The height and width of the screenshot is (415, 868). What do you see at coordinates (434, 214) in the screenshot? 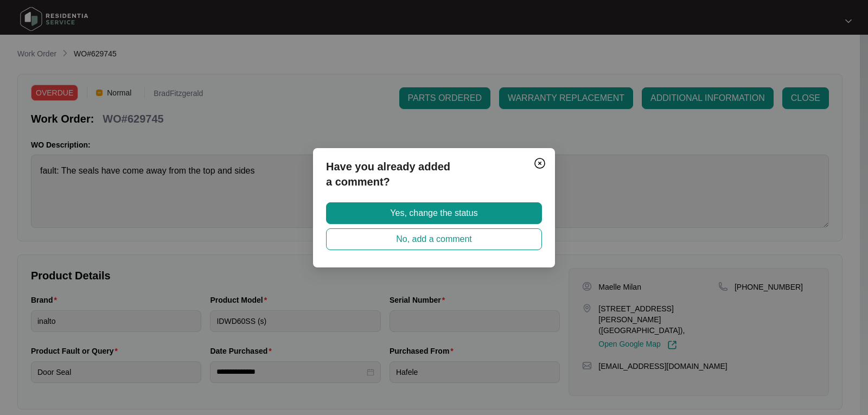
I see `button: Yes, change the status` at bounding box center [434, 214].